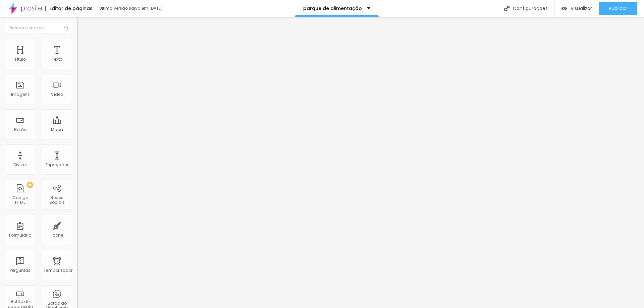  I want to click on font: Configurações, so click(530, 9).